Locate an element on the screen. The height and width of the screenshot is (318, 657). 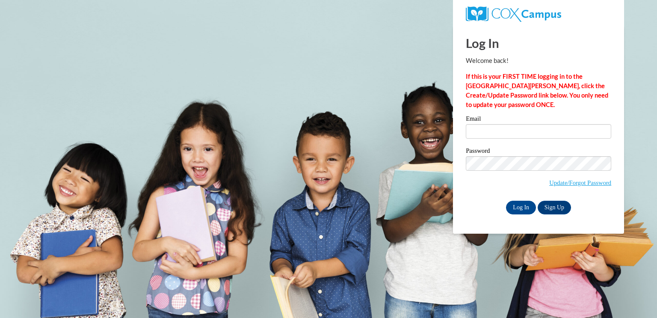
label: Password is located at coordinates (538, 152).